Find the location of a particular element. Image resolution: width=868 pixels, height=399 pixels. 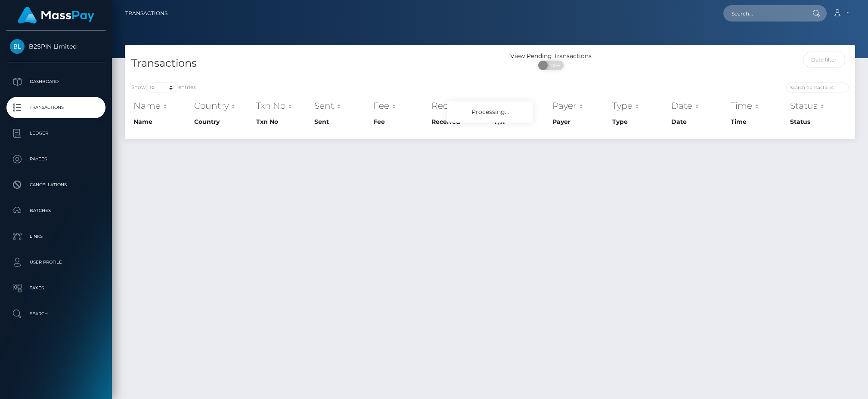

a: Ledger is located at coordinates (56, 133).